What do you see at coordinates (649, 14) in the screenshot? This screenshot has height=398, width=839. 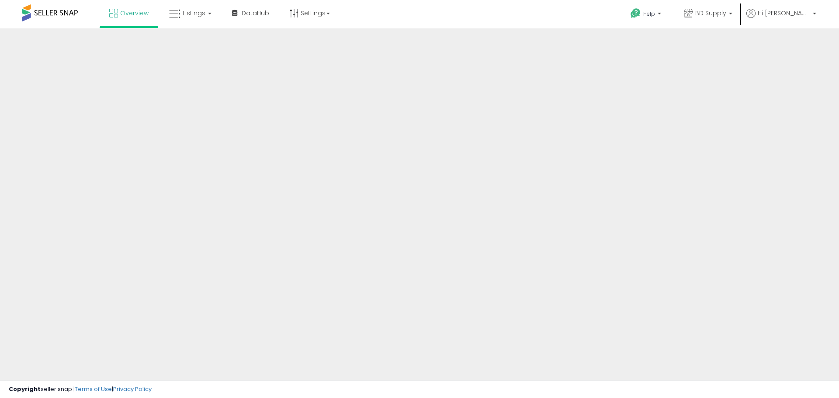 I see `span: Help` at bounding box center [649, 14].